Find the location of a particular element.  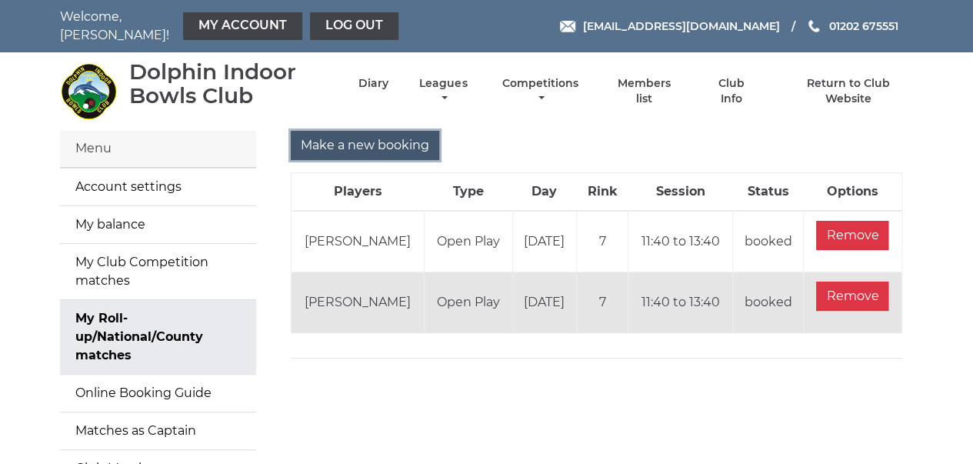

img: Phone us is located at coordinates (814, 26).